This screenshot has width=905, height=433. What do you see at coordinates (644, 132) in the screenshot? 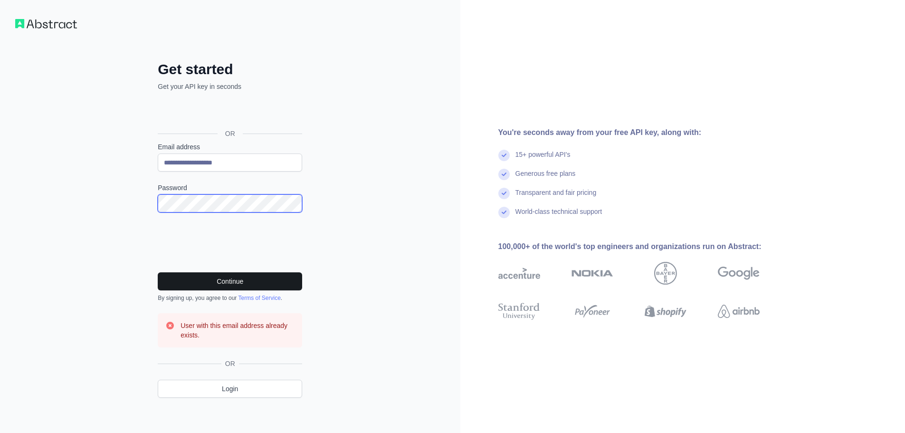
I see `div: You're seconds away from your free API key, along with:` at bounding box center [644, 132].